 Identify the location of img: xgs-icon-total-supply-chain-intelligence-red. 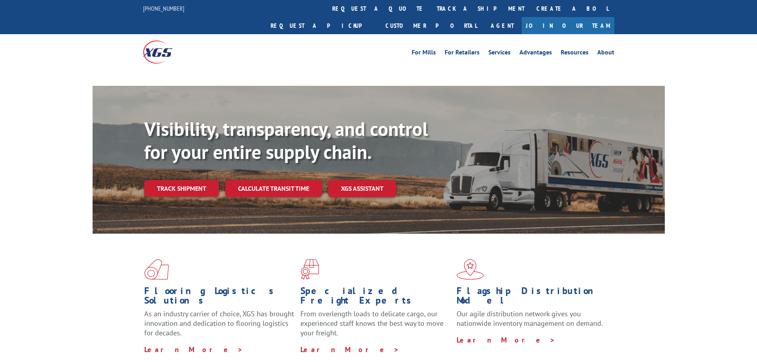
(157, 269).